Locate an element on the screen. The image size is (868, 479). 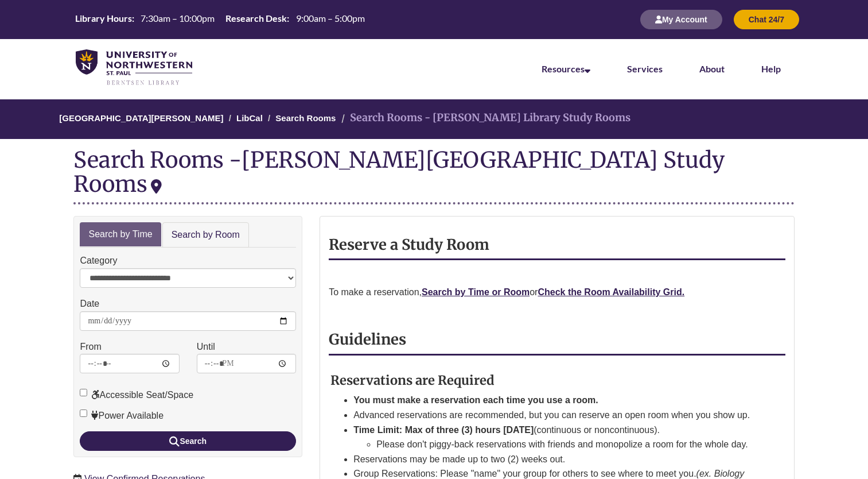
strong: You must make a reservation each time you use a room. is located at coordinates (476, 400).